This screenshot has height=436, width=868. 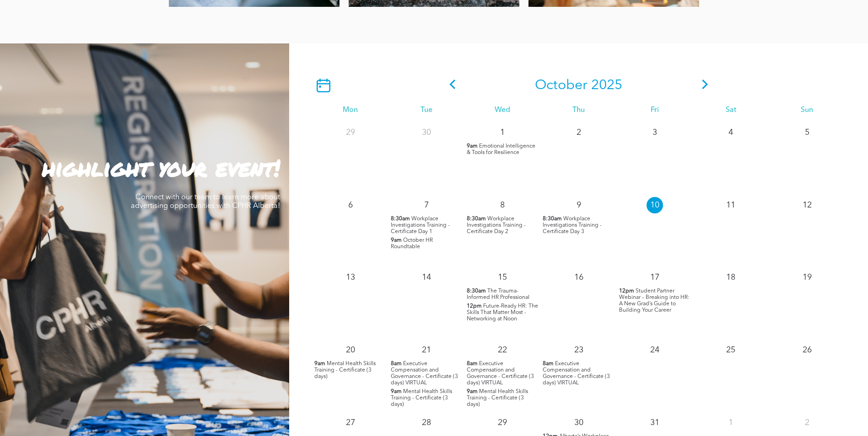 What do you see at coordinates (731, 110) in the screenshot?
I see `div: Sat` at bounding box center [731, 110].